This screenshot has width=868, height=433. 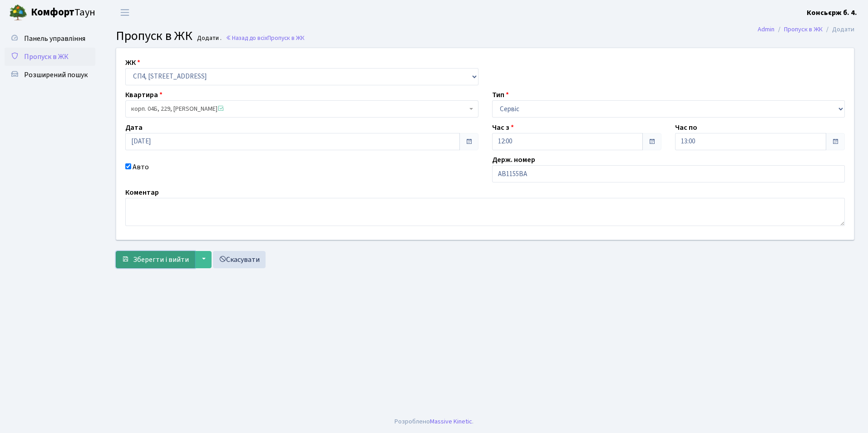 What do you see at coordinates (50, 75) in the screenshot?
I see `a: Розширений пошук` at bounding box center [50, 75].